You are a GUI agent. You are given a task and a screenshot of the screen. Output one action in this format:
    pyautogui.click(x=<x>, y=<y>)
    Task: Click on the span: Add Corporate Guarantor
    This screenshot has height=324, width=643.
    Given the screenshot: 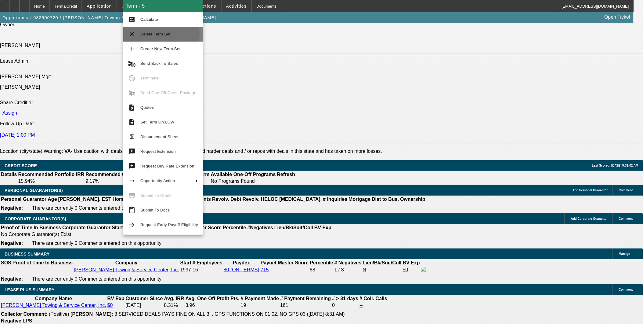 What is the action you would take?
    pyautogui.click(x=589, y=218)
    